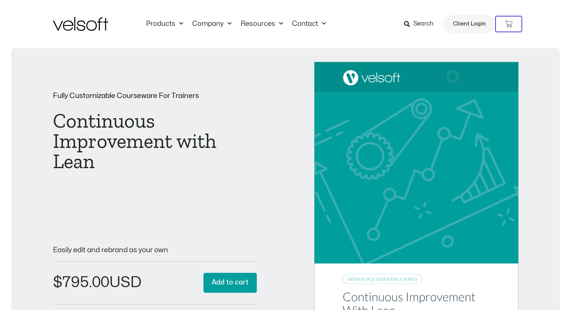 Image resolution: width=571 pixels, height=310 pixels. I want to click on a: Search, so click(421, 24).